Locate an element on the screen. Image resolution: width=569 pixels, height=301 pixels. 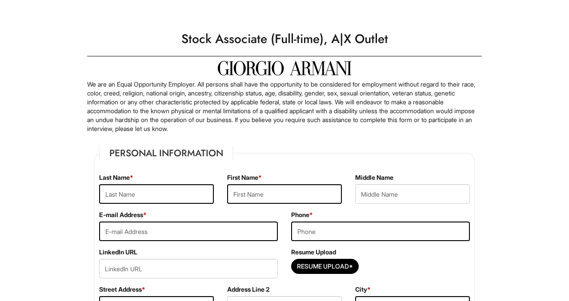
label: Phone is located at coordinates (302, 215).